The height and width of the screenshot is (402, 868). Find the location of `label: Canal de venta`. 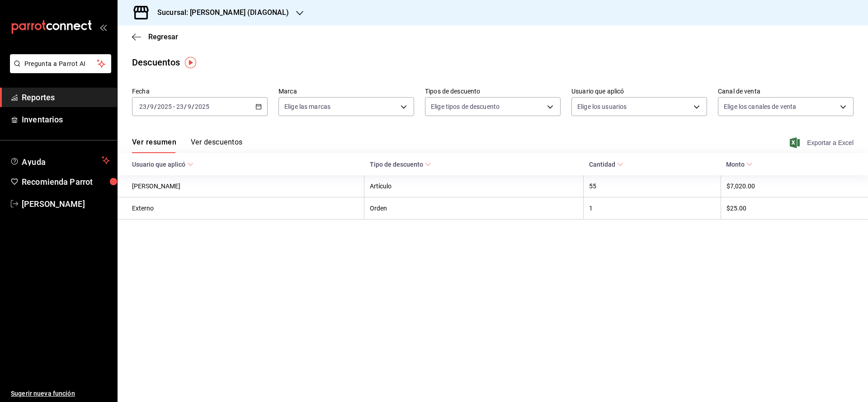

label: Canal de venta is located at coordinates (786, 91).